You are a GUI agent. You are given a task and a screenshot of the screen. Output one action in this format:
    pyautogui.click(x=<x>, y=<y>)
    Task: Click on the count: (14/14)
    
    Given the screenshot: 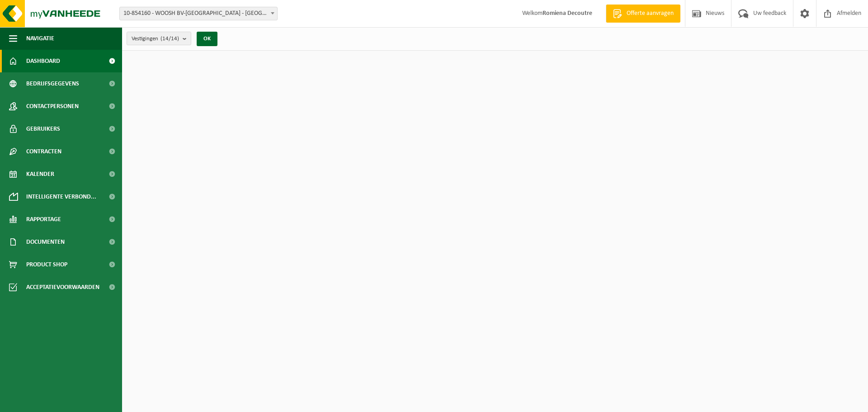 What is the action you would take?
    pyautogui.click(x=170, y=39)
    